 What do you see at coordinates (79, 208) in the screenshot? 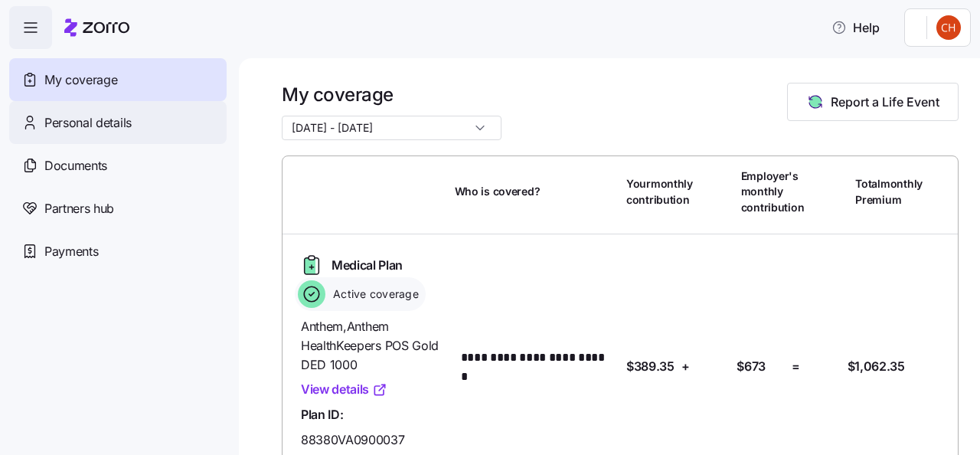
I see `span: Partners hub` at bounding box center [79, 208].